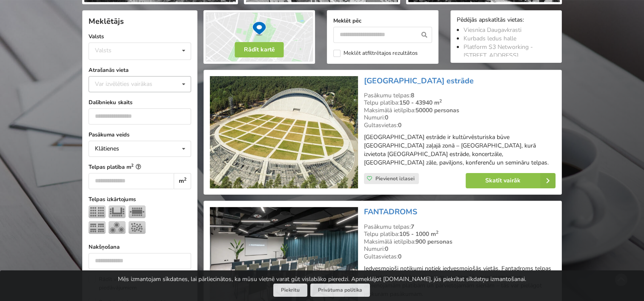  I want to click on span: Meklētājs, so click(106, 22).